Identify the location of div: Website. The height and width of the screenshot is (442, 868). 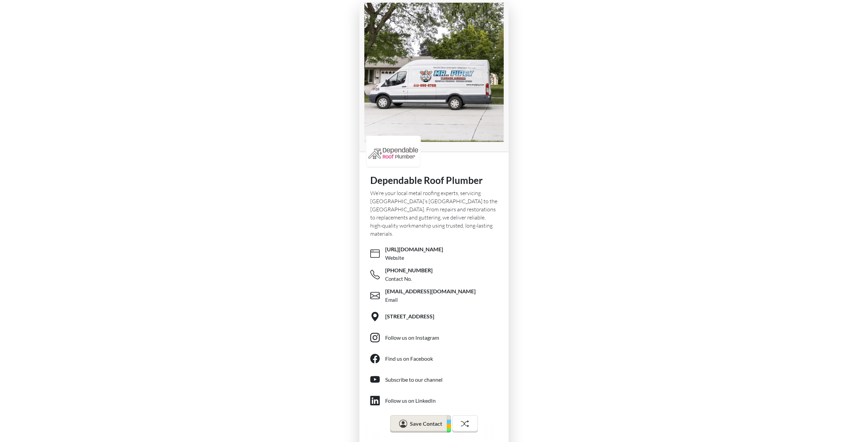
(395, 258).